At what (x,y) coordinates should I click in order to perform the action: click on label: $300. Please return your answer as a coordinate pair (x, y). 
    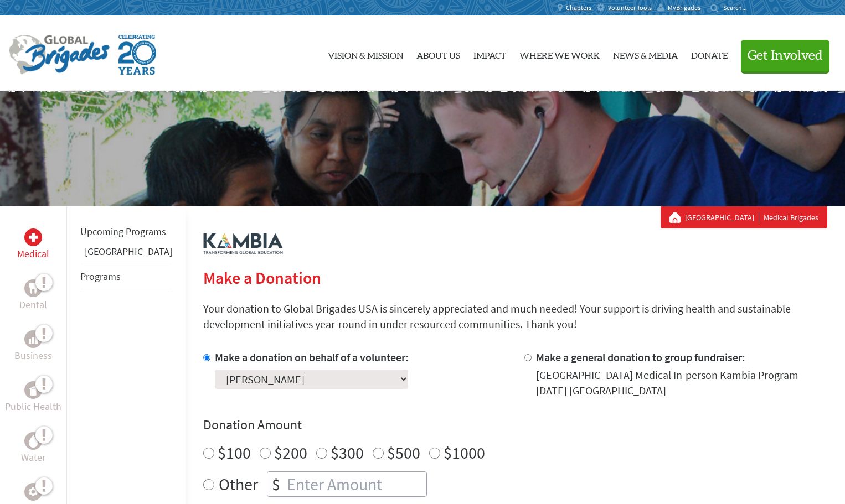
    Looking at the image, I should click on (347, 453).